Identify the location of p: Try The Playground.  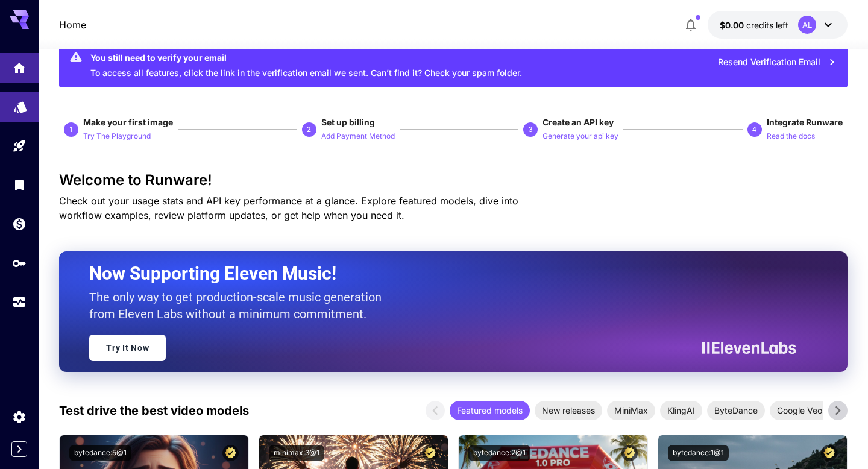
(117, 136).